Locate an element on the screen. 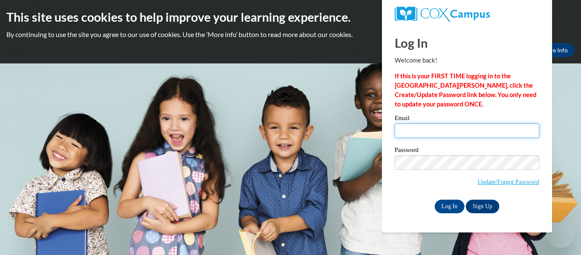 The width and height of the screenshot is (581, 255). h1: Log In is located at coordinates (467, 43).